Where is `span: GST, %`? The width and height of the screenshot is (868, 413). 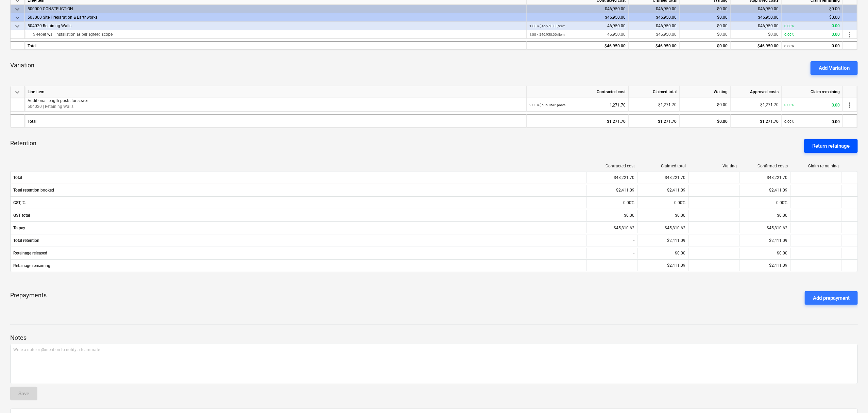 span: GST, % is located at coordinates (298, 202).